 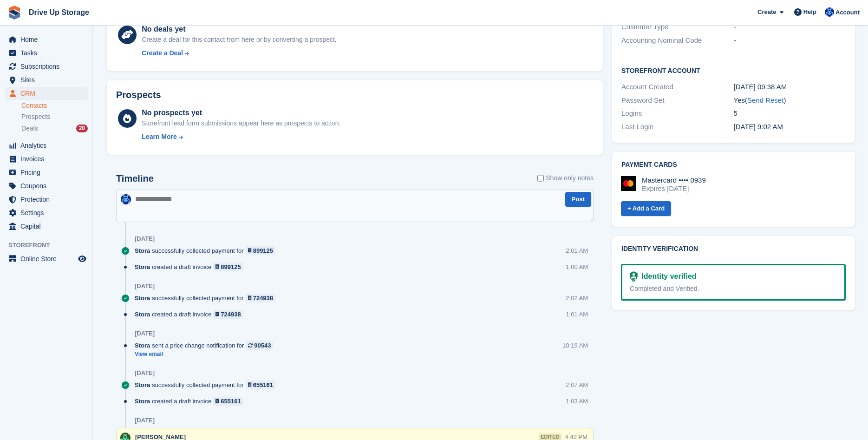 I want to click on span: Capital, so click(x=48, y=226).